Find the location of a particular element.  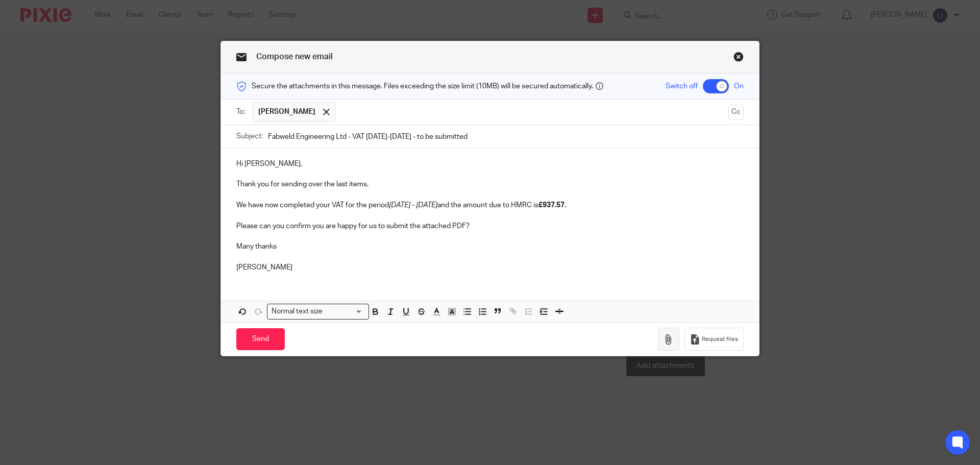

span: Normal text size is located at coordinates (297, 311).